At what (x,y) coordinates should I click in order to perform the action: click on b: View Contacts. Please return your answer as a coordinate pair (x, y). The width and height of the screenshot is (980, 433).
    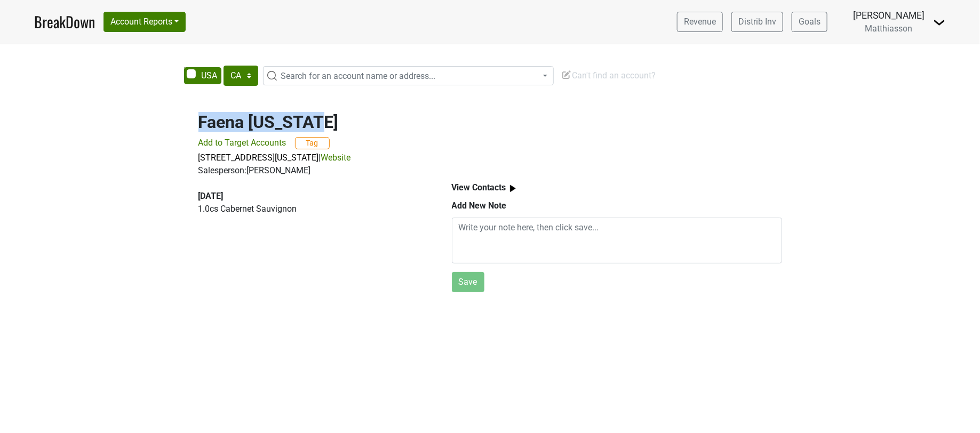
    Looking at the image, I should click on (479, 187).